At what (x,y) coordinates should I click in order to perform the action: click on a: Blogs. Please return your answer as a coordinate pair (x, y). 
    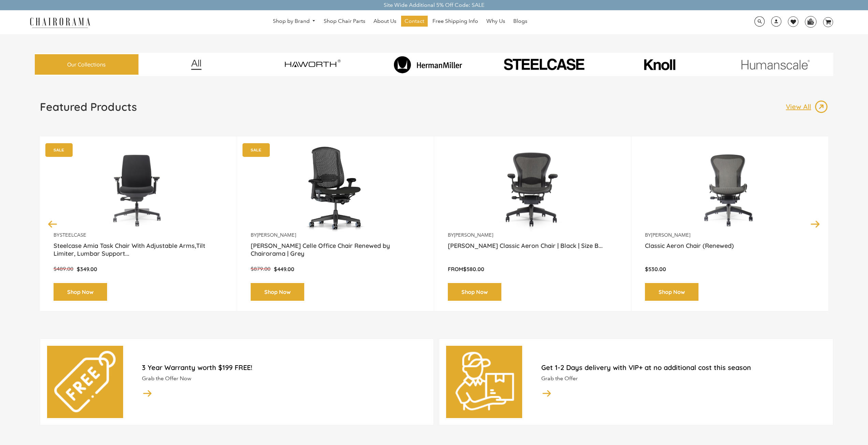
    Looking at the image, I should click on (520, 21).